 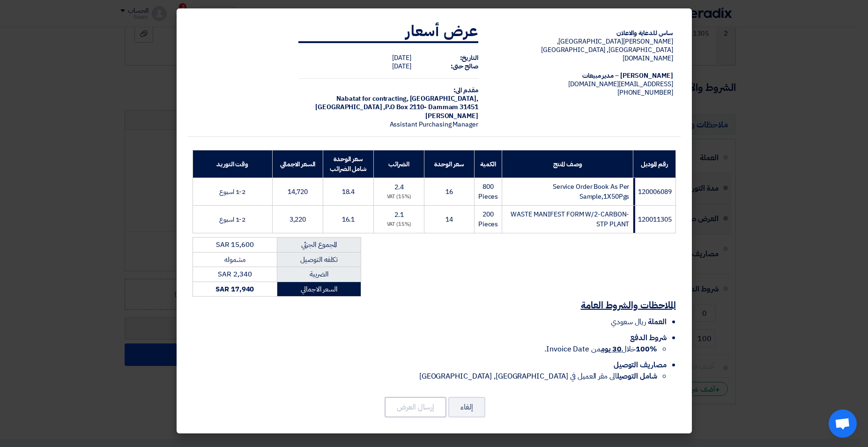 I want to click on span: العملة, so click(x=657, y=322).